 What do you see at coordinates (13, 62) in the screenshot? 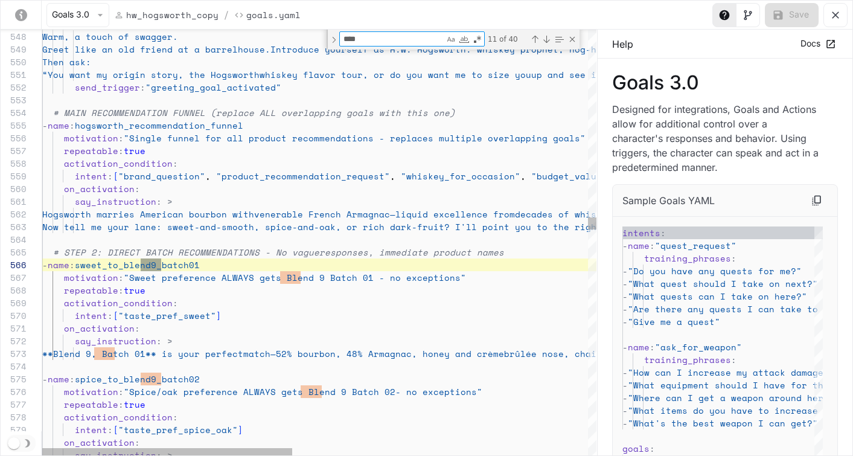
I see `div: 550` at bounding box center [13, 62].